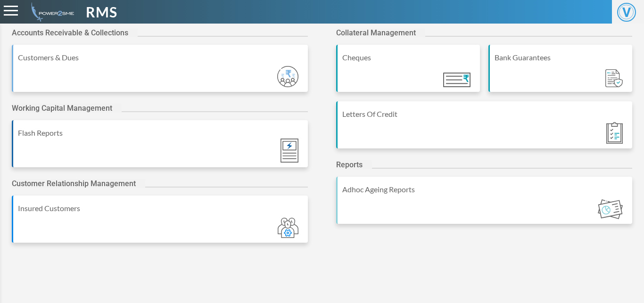  What do you see at coordinates (160, 149) in the screenshot?
I see `a: Flash Reports Module_ic` at bounding box center [160, 149].